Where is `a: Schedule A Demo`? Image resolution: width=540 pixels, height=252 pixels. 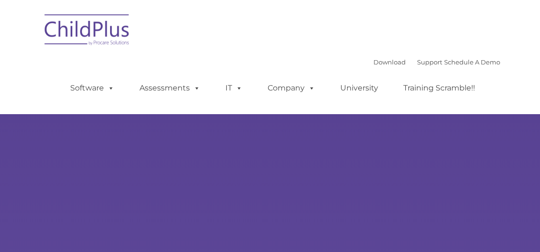 a: Schedule A Demo is located at coordinates (472, 62).